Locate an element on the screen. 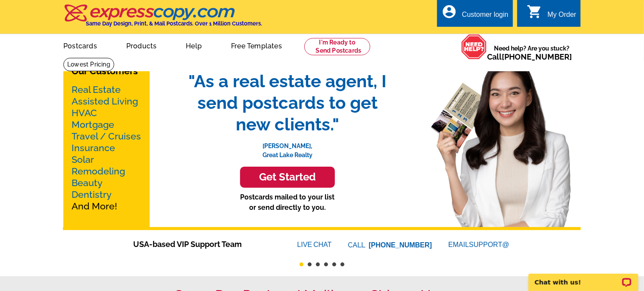 This screenshot has height=291, width=644. a: Beauty is located at coordinates (87, 183).